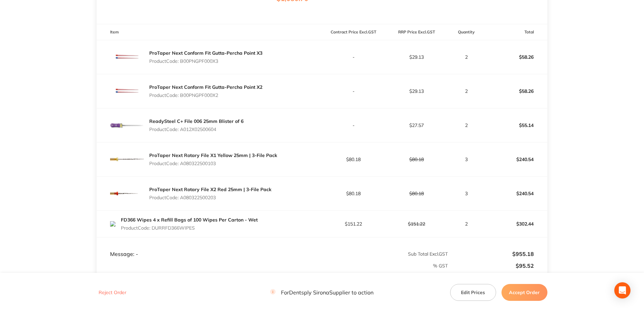 This screenshot has width=644, height=312. I want to click on p: Sub Total Excl. GST, so click(385, 254).